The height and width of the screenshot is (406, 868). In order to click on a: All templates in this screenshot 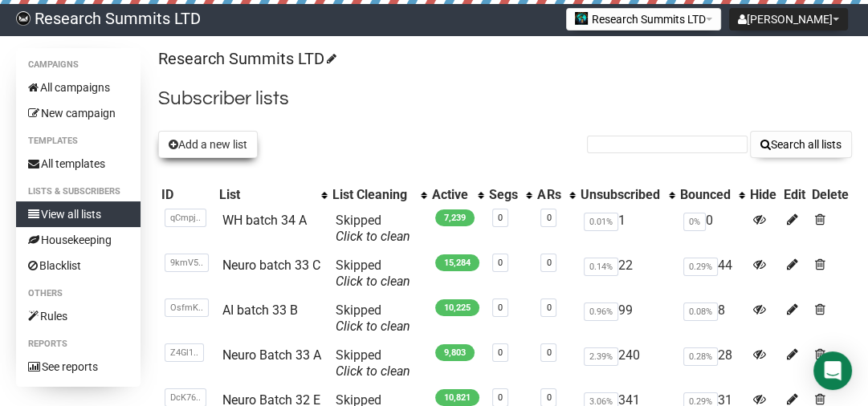, I will do `click(78, 163)`.